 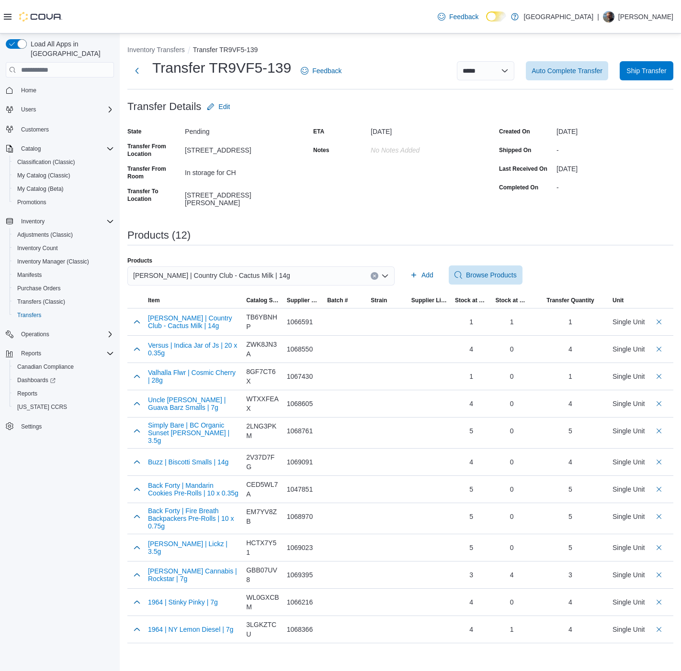 I want to click on a: Inventory Manager (Classic), so click(x=53, y=262).